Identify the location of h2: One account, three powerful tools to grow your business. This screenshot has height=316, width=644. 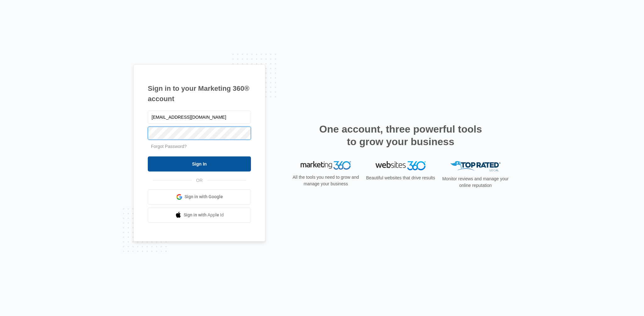
(401, 135).